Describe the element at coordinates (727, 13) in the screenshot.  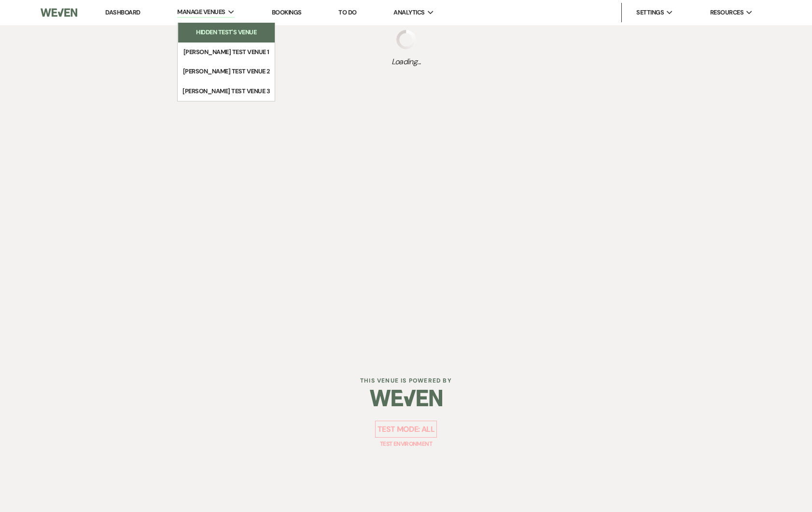
I see `span: Resources` at that location.